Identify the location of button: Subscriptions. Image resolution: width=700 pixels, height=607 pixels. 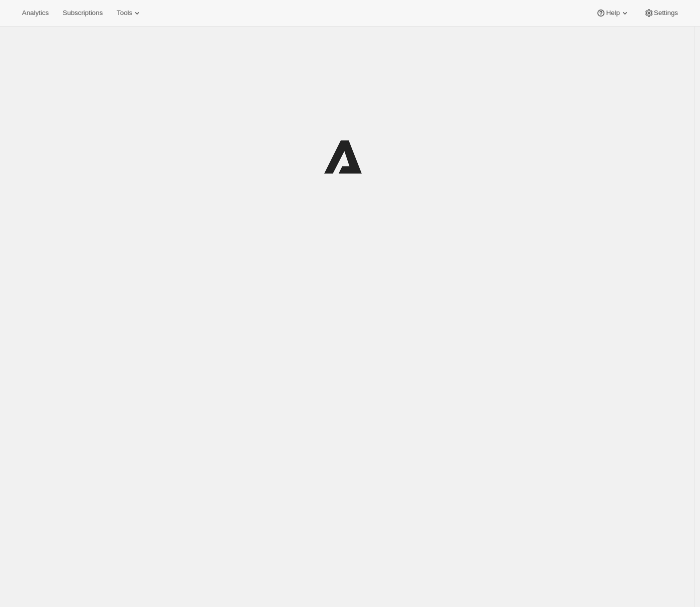
(83, 13).